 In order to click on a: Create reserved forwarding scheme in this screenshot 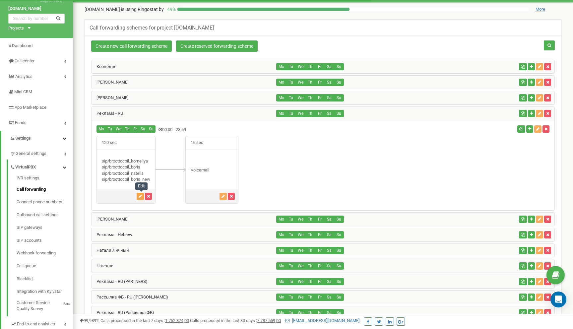, I will do `click(217, 46)`.